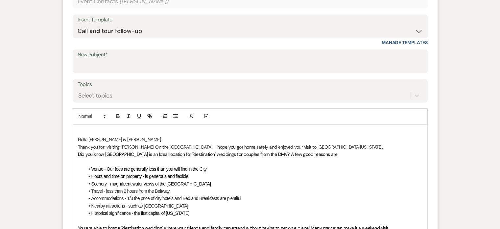  I want to click on span: Venue - Our fees are generally less than you will find in the City, so click(149, 169).